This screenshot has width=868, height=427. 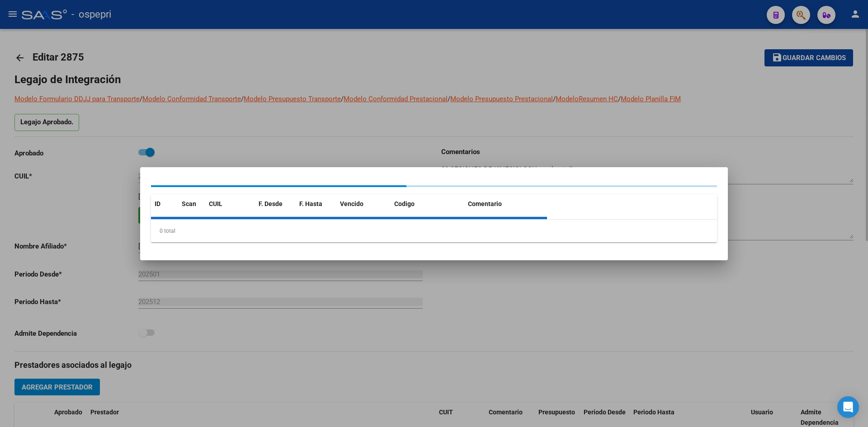 I want to click on span: F. Hasta, so click(x=311, y=204).